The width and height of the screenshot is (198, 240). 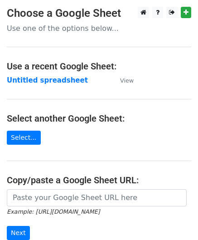 I want to click on a: Untitled spreadsheet, so click(x=47, y=80).